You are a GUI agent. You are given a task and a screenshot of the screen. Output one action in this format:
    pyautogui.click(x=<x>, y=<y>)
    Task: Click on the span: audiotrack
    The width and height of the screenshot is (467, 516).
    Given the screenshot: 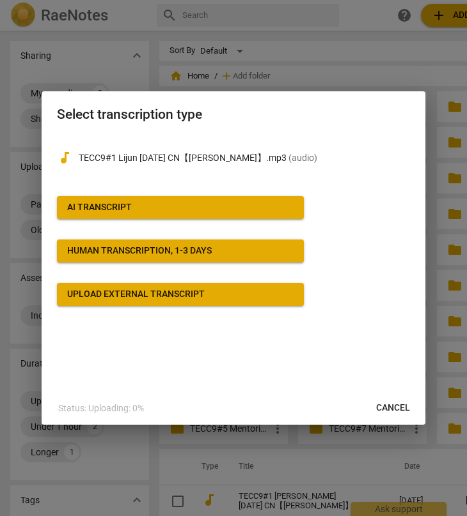 What is the action you would take?
    pyautogui.click(x=65, y=158)
    